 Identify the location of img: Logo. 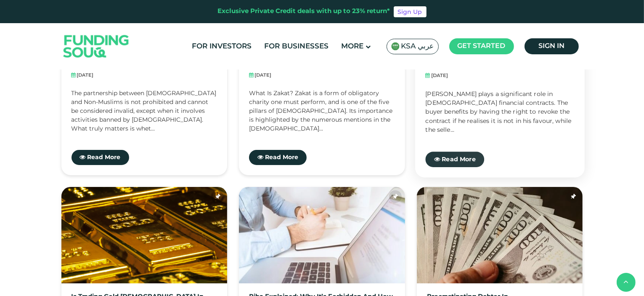
(96, 46).